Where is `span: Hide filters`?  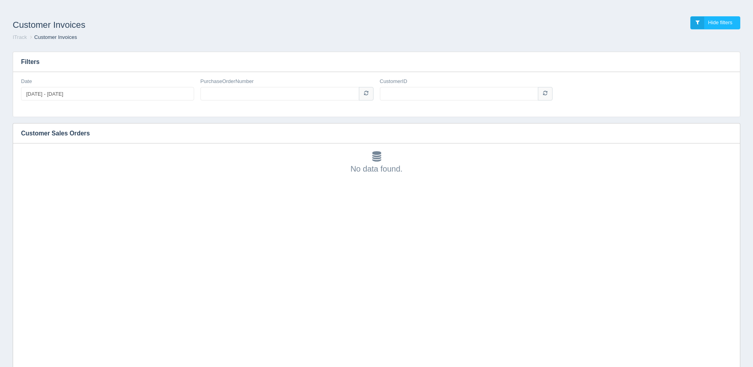
span: Hide filters is located at coordinates (720, 22).